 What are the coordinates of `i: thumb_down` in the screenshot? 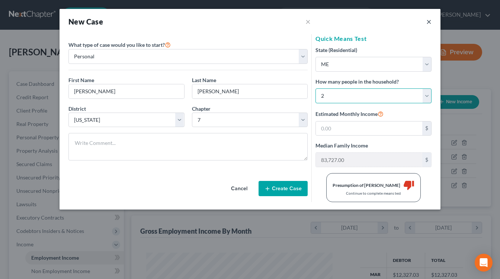 It's located at (408, 185).